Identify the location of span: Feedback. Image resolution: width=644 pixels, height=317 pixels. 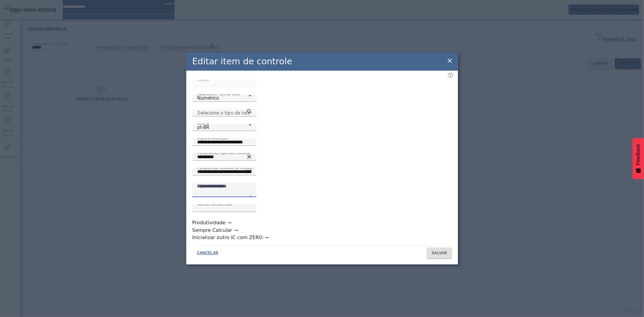
(639, 155).